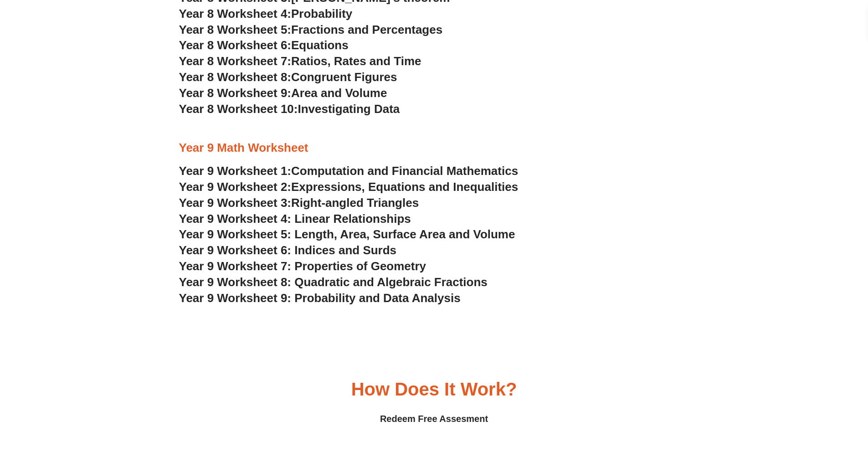 This screenshot has height=452, width=868. I want to click on a: Year 9 Worksheet 9: Probability and Data Analysis, so click(319, 298).